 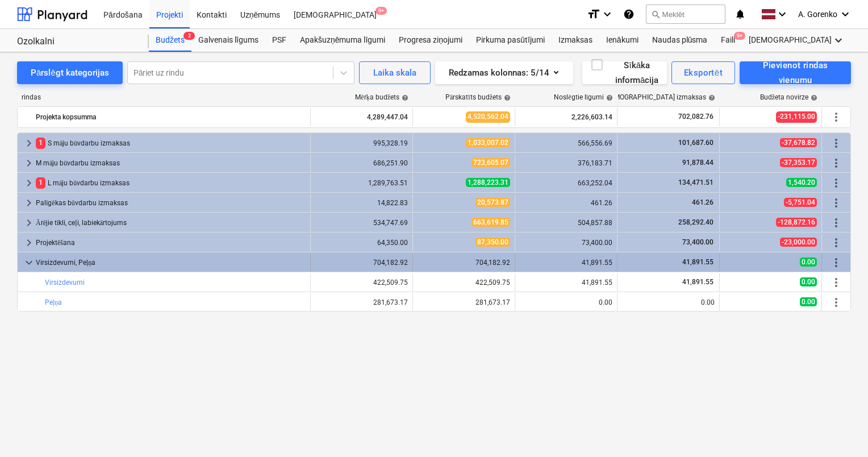 What do you see at coordinates (740, 14) in the screenshot?
I see `i: notifications` at bounding box center [740, 14].